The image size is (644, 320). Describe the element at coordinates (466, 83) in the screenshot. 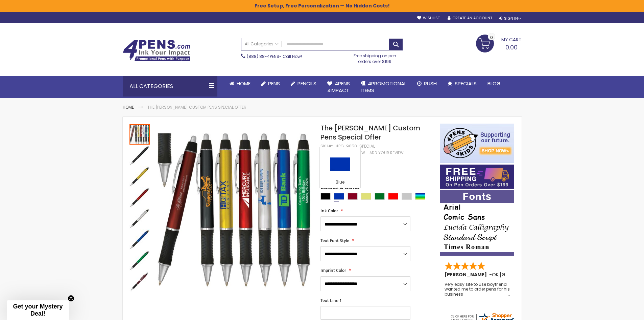

I see `span: Specials` at that location.